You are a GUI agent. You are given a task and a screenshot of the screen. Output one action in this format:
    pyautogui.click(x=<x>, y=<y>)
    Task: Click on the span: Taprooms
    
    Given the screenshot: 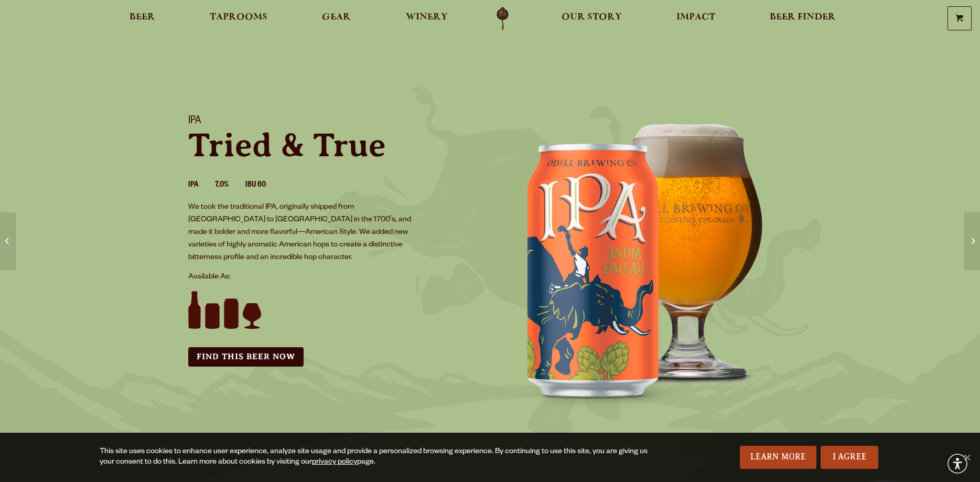 What is the action you would take?
    pyautogui.click(x=238, y=18)
    